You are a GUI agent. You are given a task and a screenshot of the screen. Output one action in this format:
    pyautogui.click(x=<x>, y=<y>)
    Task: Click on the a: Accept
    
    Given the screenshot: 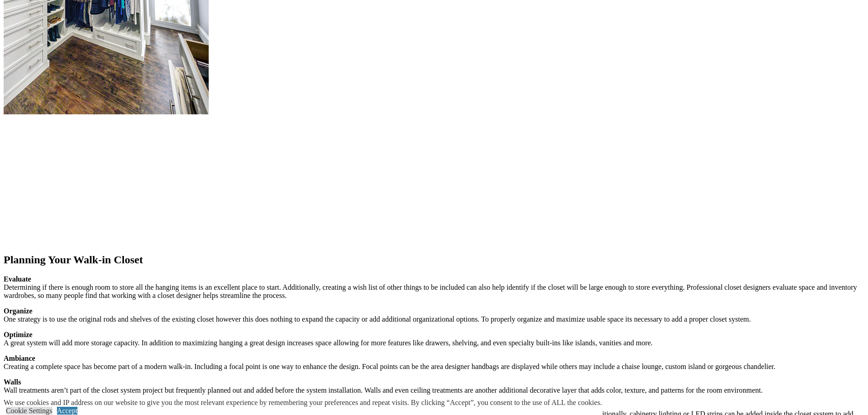 What is the action you would take?
    pyautogui.click(x=67, y=410)
    